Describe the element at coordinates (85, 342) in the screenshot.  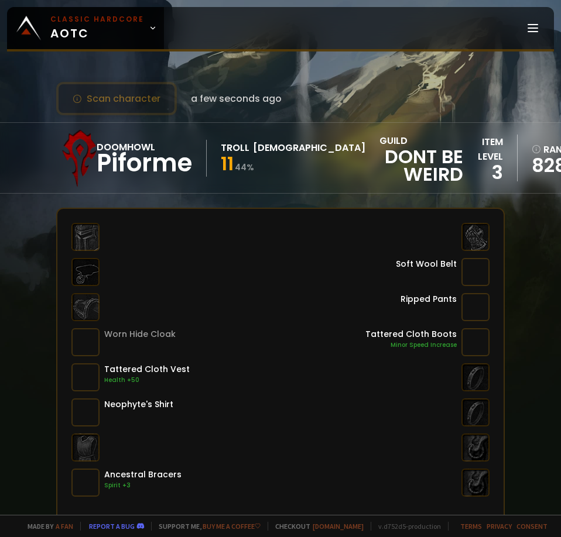
I see `img: item-1421` at that location.